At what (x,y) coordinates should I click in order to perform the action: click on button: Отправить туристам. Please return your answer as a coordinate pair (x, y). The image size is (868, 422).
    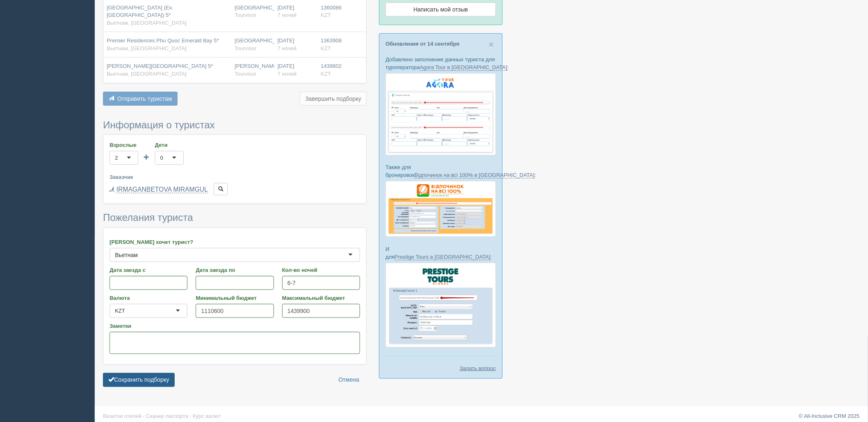
    Looking at the image, I should click on (140, 99).